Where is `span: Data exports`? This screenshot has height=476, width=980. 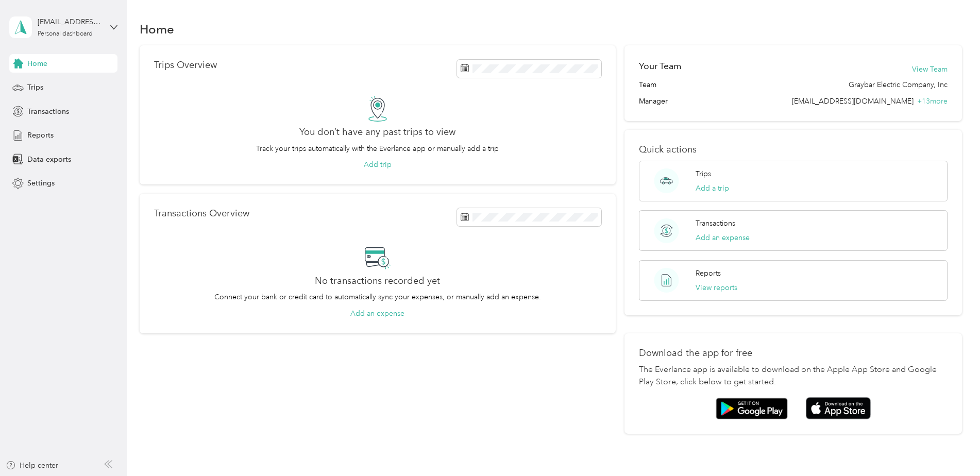
span: Data exports is located at coordinates (49, 159).